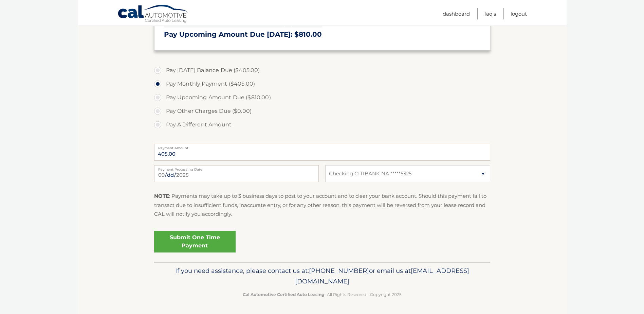  Describe the element at coordinates (322, 84) in the screenshot. I see `label: Pay Monthly Payment ($405.00)` at that location.